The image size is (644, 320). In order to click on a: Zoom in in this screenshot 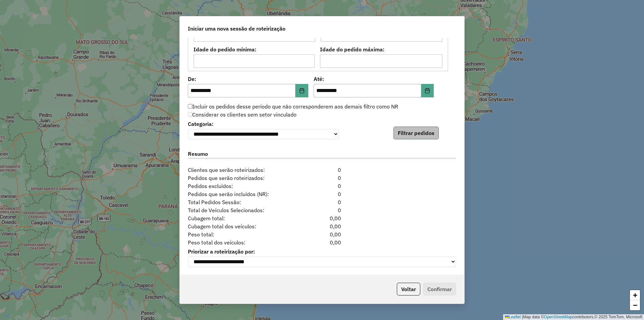, I will do `click(635, 295)`.